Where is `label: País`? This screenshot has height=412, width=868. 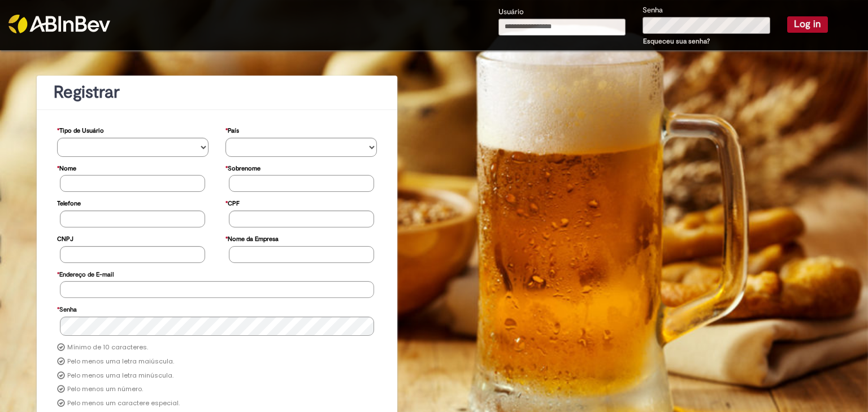 label: País is located at coordinates (232, 129).